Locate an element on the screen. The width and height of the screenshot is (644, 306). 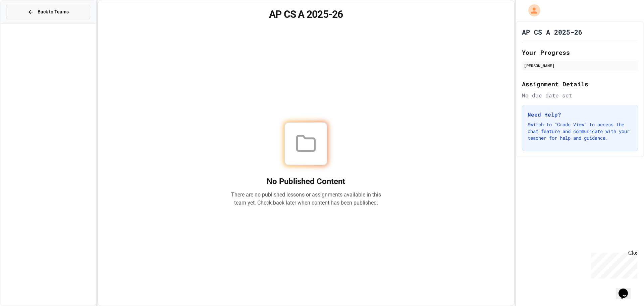
p: There are no published lessons or assignments available in this team yet. Check back later when c... is located at coordinates (306, 199).